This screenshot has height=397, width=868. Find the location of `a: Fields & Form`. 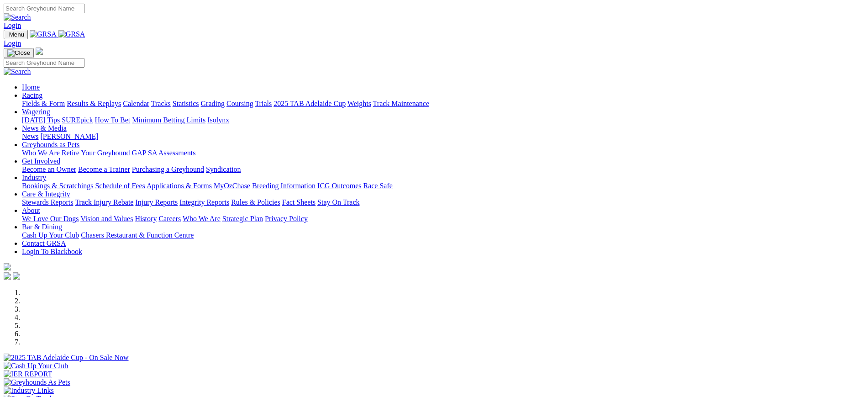

a: Fields & Form is located at coordinates (43, 103).